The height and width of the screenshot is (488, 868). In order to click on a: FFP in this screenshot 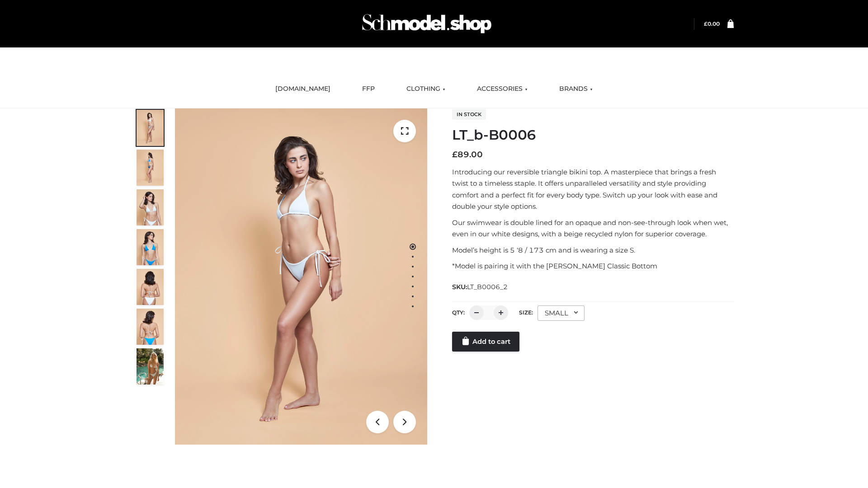, I will do `click(369, 89)`.